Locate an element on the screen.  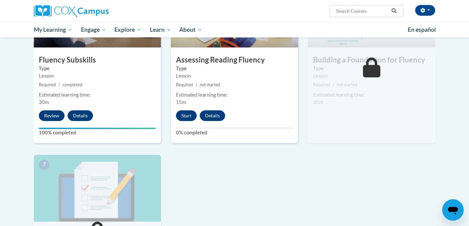
span: My Learning is located at coordinates (53, 30).